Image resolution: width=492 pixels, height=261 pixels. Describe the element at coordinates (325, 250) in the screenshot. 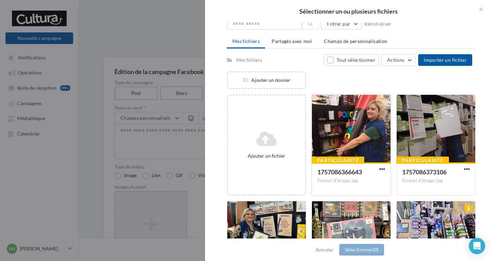

I see `button: Annuler` at that location.